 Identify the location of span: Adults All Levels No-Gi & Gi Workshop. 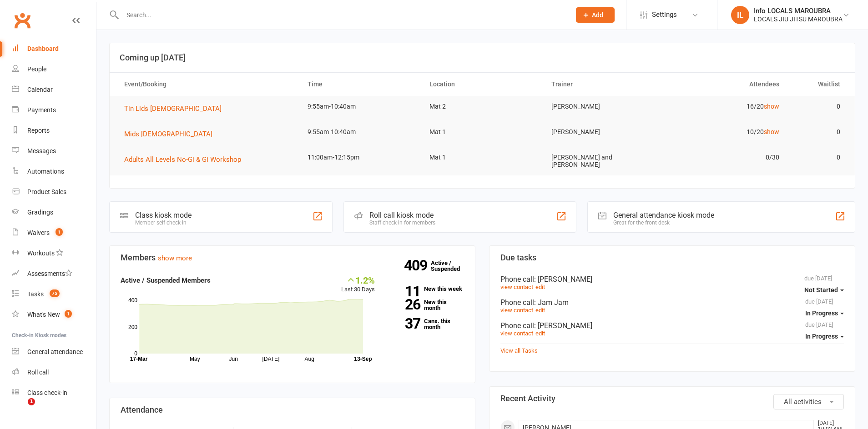
(183, 160).